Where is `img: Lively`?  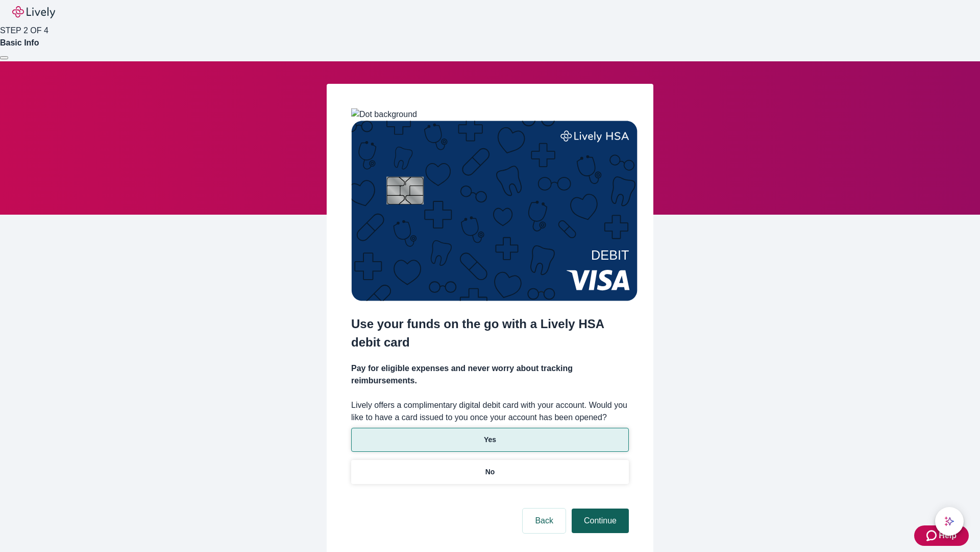 img: Lively is located at coordinates (34, 13).